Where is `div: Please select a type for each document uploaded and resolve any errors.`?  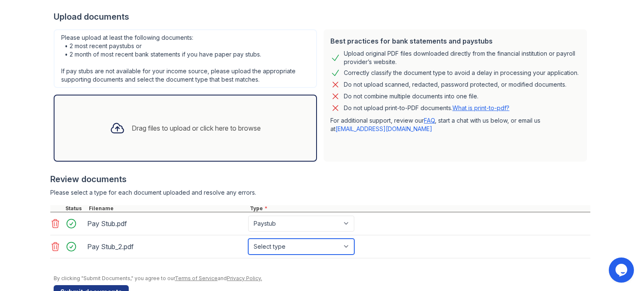
div: Please select a type for each document uploaded and resolve any errors. is located at coordinates (321, 193).